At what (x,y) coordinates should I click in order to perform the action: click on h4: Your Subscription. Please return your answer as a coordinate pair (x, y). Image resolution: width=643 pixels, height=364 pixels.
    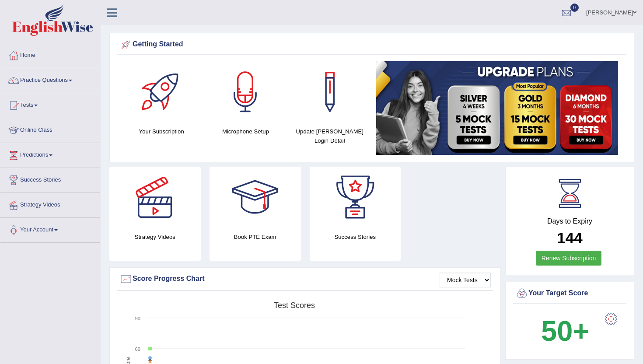
    Looking at the image, I should click on (161, 131).